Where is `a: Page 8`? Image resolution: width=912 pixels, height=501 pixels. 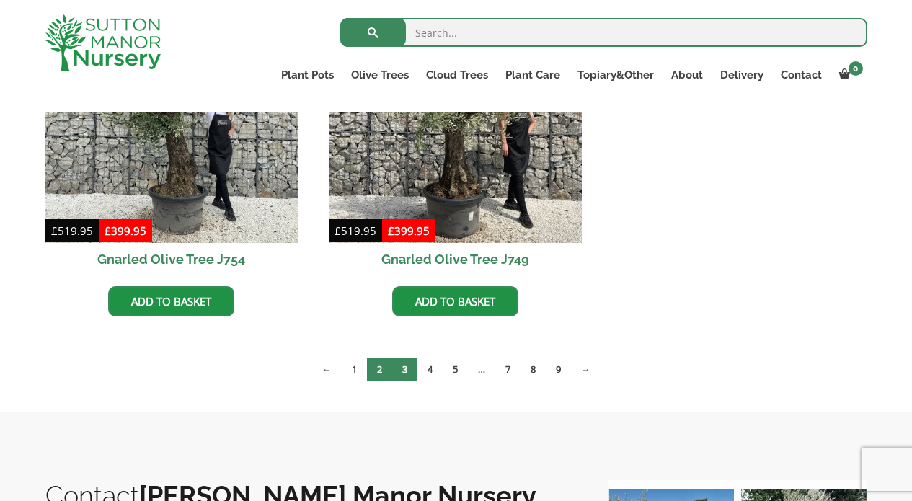 a: Page 8 is located at coordinates (533, 369).